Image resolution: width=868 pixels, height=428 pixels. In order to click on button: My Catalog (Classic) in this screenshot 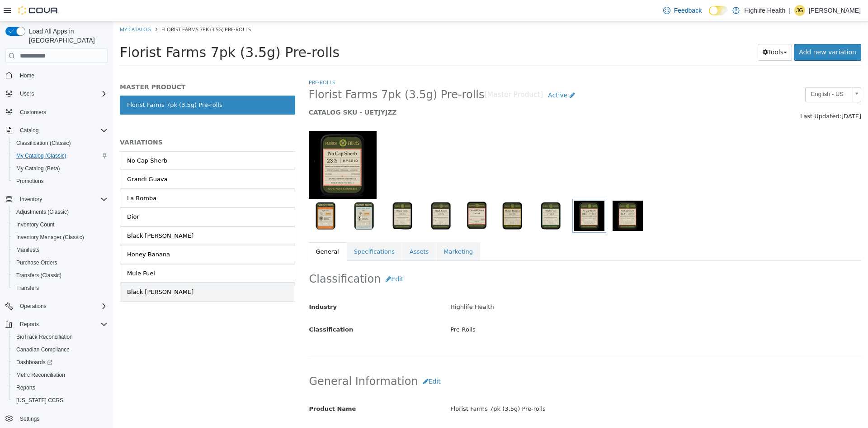, I will do `click(60, 155)`.